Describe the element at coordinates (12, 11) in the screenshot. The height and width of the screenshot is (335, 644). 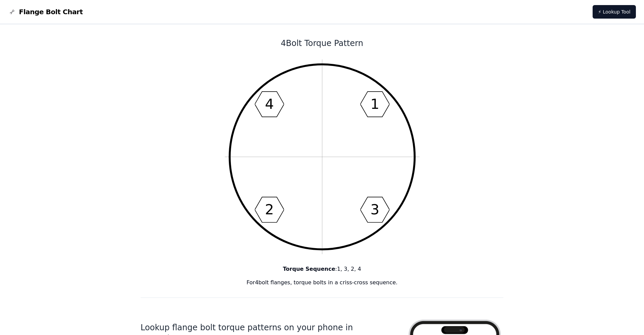
I see `img: Flange Bolt Chart Logo` at that location.